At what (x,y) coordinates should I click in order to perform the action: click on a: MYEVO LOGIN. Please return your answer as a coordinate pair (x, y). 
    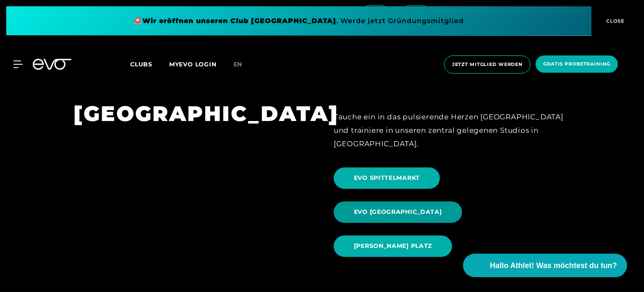
    Looking at the image, I should click on (193, 65).